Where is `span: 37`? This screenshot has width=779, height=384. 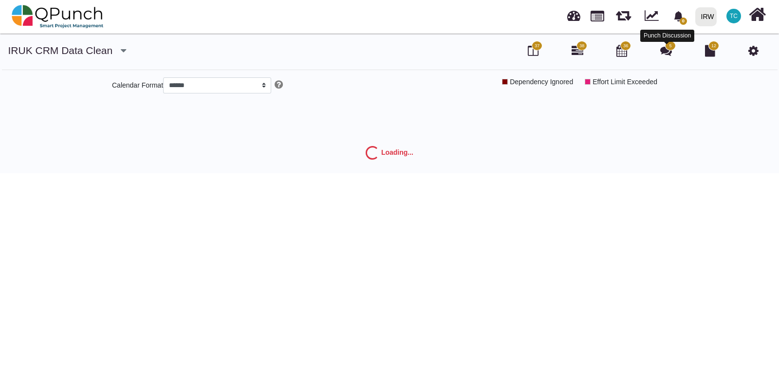
span: 37 is located at coordinates (537, 46).